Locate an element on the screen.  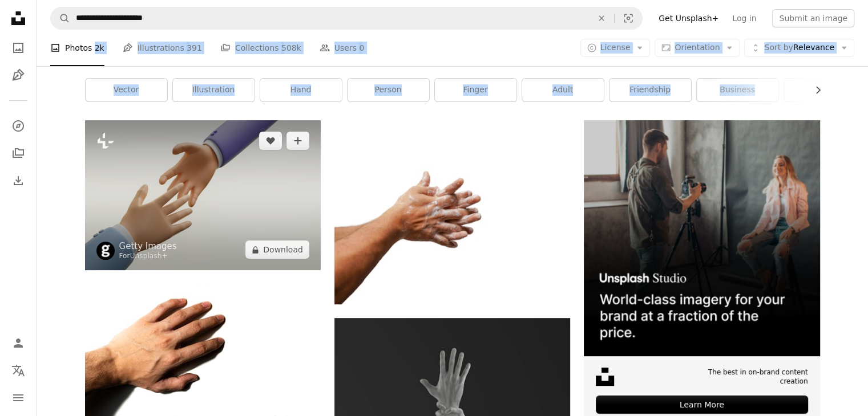
a: Log in / Sign up is located at coordinates (18, 343).